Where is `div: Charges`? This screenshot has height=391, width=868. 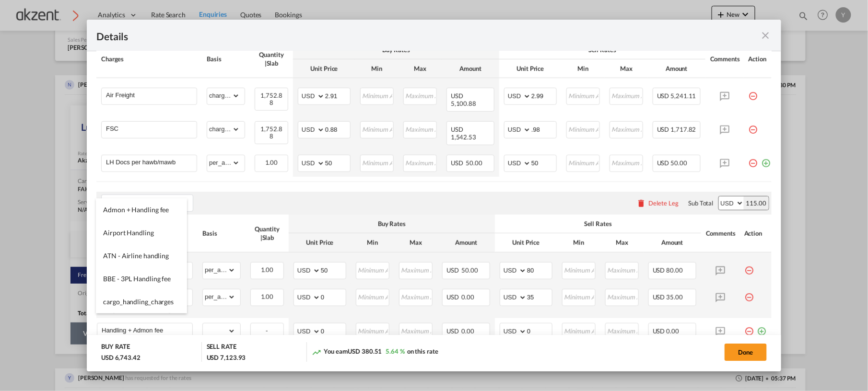 div: Charges is located at coordinates (149, 59).